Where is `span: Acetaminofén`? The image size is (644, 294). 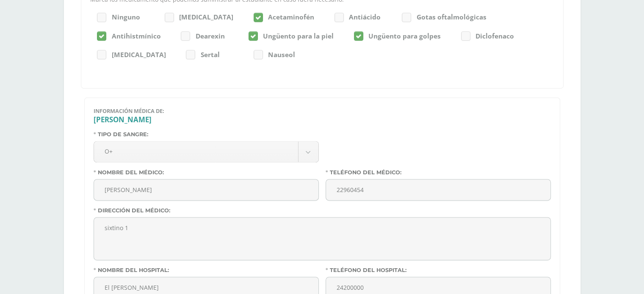
span: Acetaminofén is located at coordinates (291, 17).